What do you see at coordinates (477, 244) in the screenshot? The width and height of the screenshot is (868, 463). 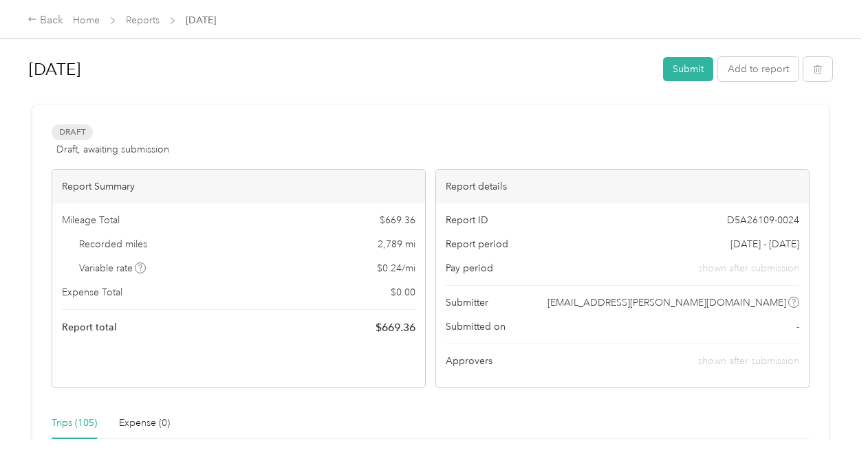 I see `span: Report period` at bounding box center [477, 244].